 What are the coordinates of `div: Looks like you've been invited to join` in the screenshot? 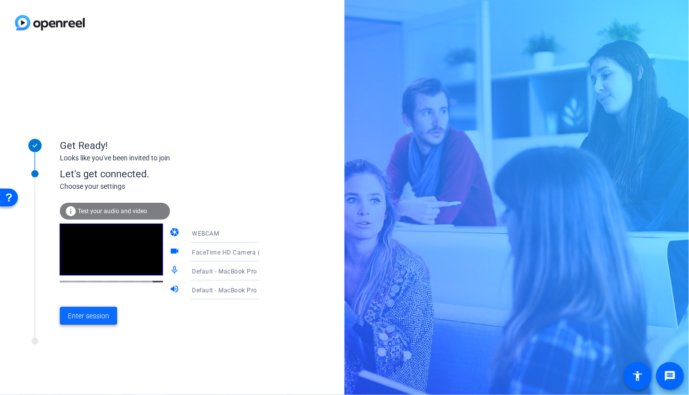 It's located at (160, 158).